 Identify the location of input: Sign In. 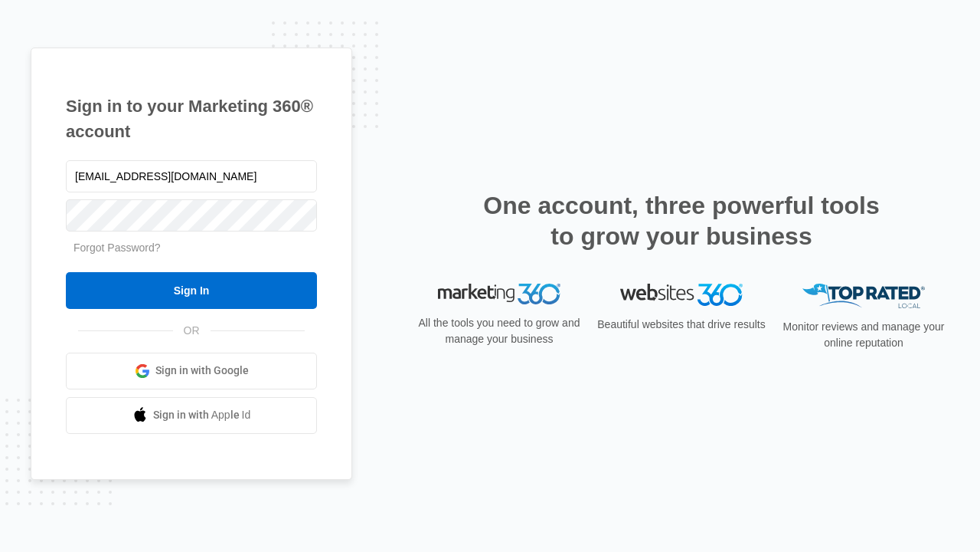
(192, 290).